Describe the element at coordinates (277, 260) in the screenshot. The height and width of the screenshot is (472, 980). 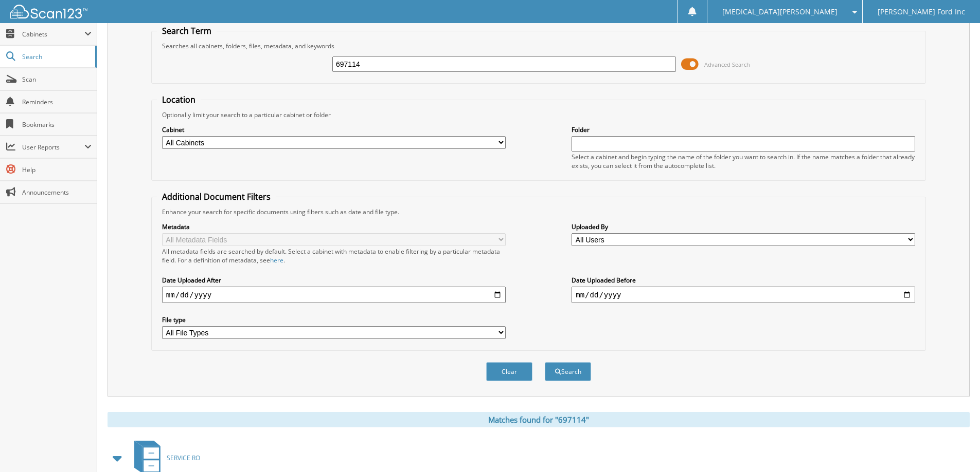
I see `a: here` at that location.